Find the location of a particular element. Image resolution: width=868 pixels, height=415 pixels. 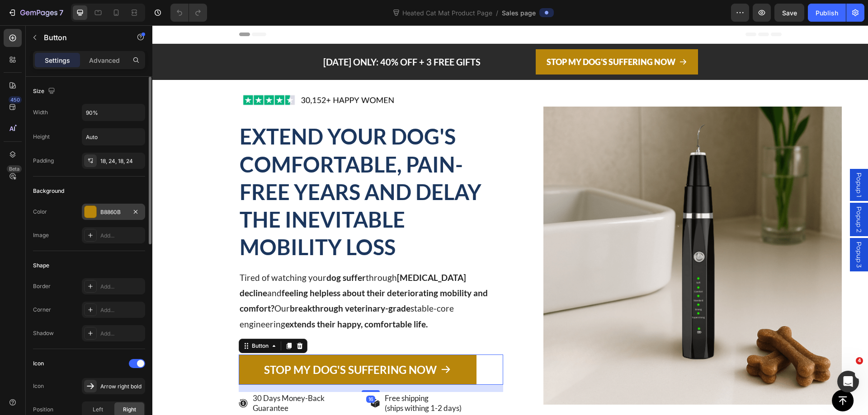

div: Beta is located at coordinates (14, 169).